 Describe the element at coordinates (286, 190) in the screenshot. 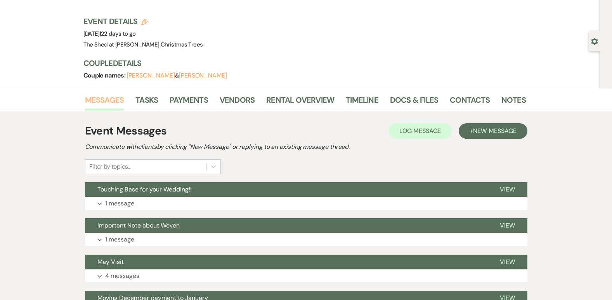

I see `button: Touching Base for your Wedding!!` at that location.